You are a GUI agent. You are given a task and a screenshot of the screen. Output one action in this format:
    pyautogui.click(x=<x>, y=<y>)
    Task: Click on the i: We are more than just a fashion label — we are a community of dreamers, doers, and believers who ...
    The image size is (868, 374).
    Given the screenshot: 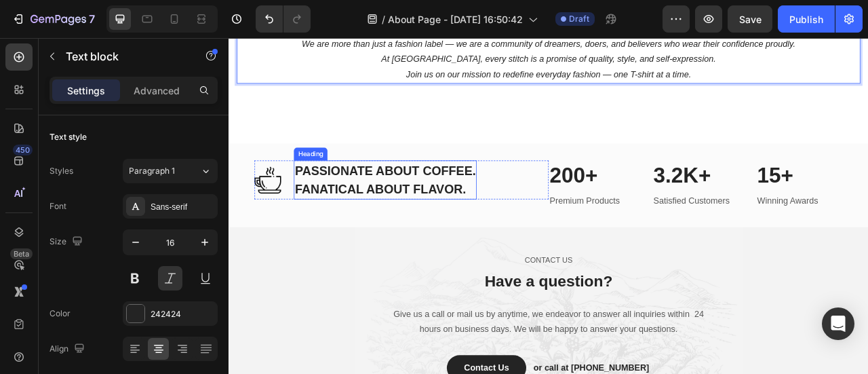 What is the action you would take?
    pyautogui.click(x=407, y=7)
    